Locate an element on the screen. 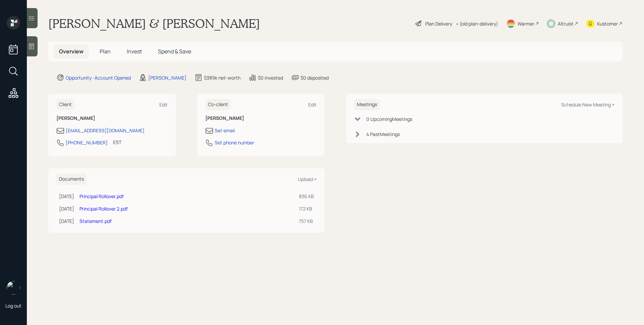 The image size is (644, 325). a: Statement.pdf is located at coordinates (96, 221).